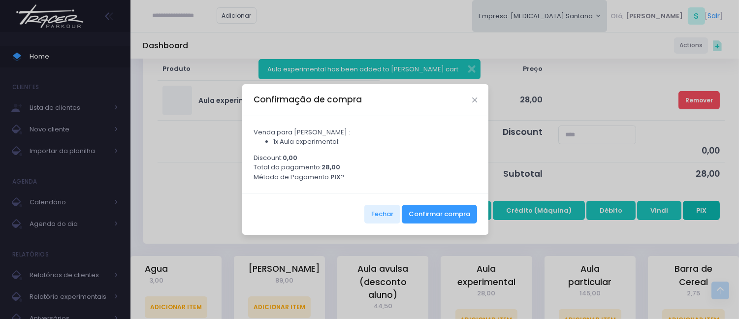 This screenshot has width=739, height=319. Describe the element at coordinates (439, 214) in the screenshot. I see `button: Confirmar compra` at that location.